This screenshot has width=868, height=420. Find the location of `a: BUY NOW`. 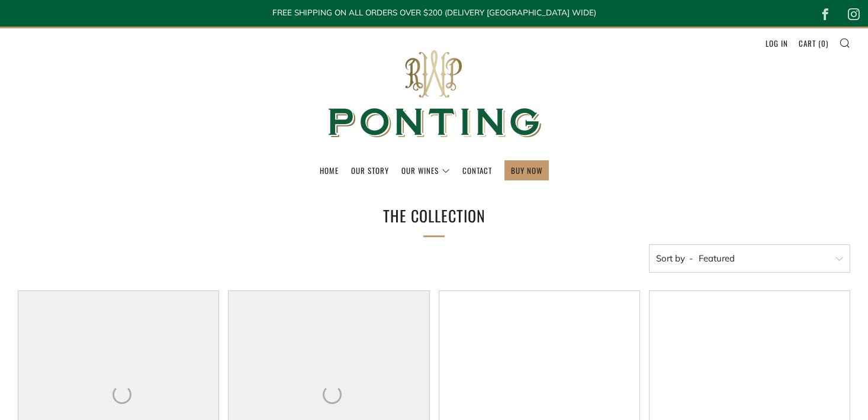

a: BUY NOW is located at coordinates (526, 170).